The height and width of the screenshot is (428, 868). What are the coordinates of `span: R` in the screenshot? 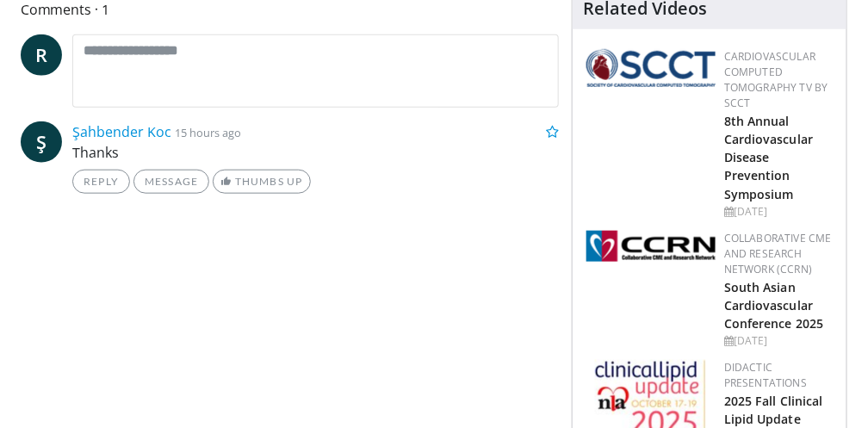 It's located at (41, 55).